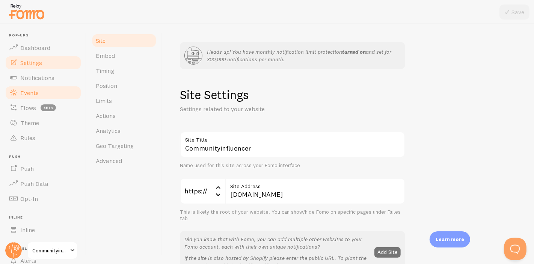 This screenshot has width=534, height=264. I want to click on img: fomo-relay-logo-orange.svg, so click(27, 11).